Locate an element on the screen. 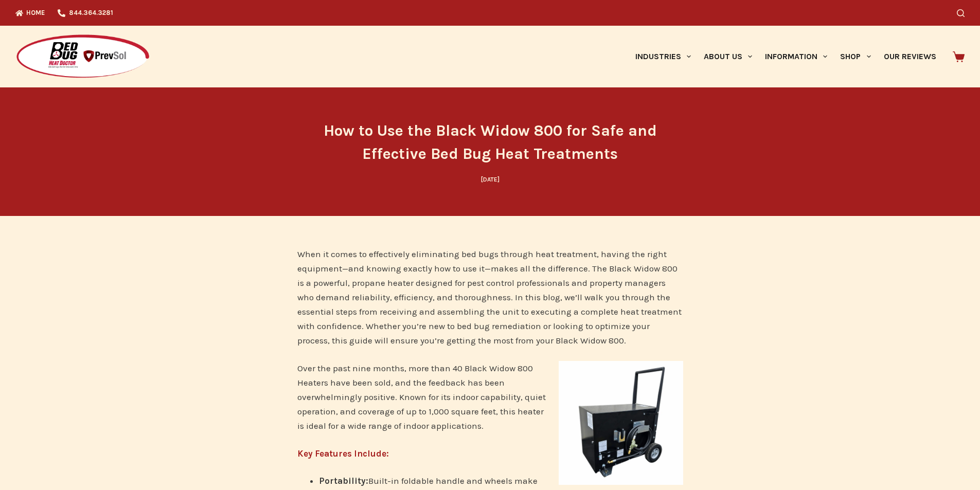 The height and width of the screenshot is (490, 980). h1: How to Use the Black Widow 800 for Safe and Effective Bed Bug Heat Treatments is located at coordinates (490, 143).